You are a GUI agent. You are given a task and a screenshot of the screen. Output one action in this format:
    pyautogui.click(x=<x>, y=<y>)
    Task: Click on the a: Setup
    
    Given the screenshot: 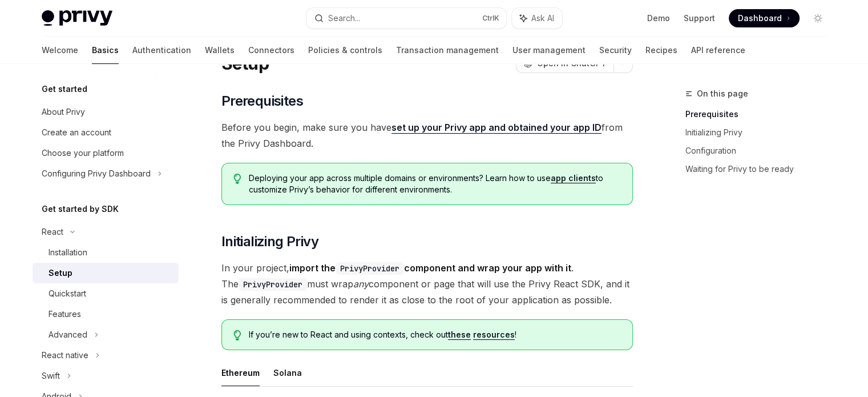 What is the action you would take?
    pyautogui.click(x=105, y=273)
    